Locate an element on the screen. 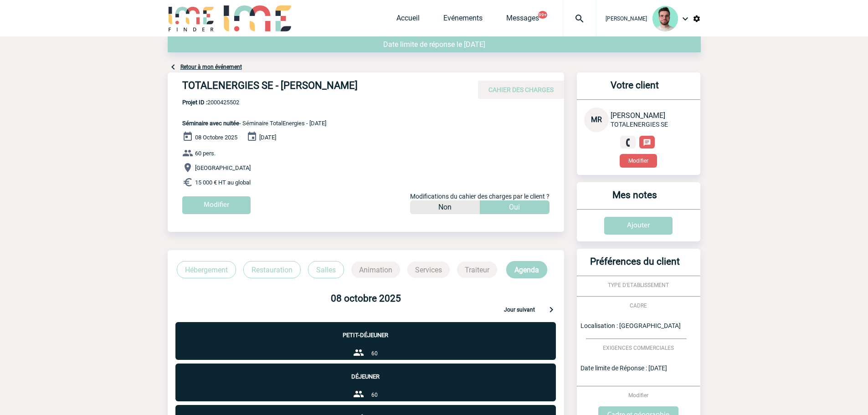  h3: Votre client is located at coordinates (634, 89).